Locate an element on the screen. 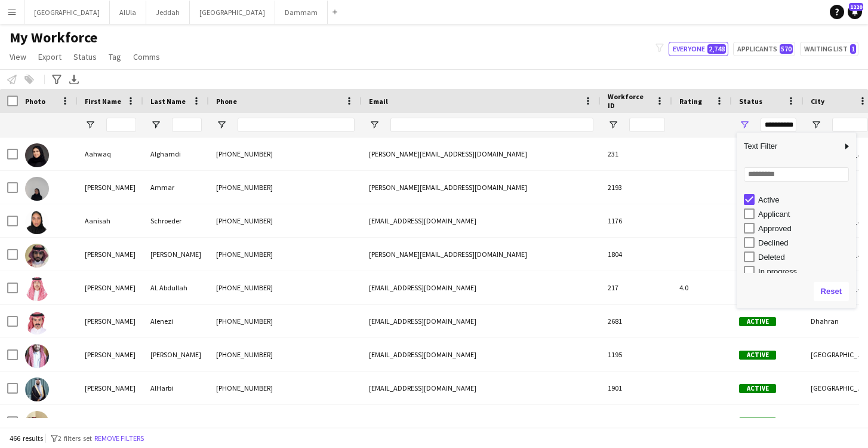  span: Phone is located at coordinates (226, 101).